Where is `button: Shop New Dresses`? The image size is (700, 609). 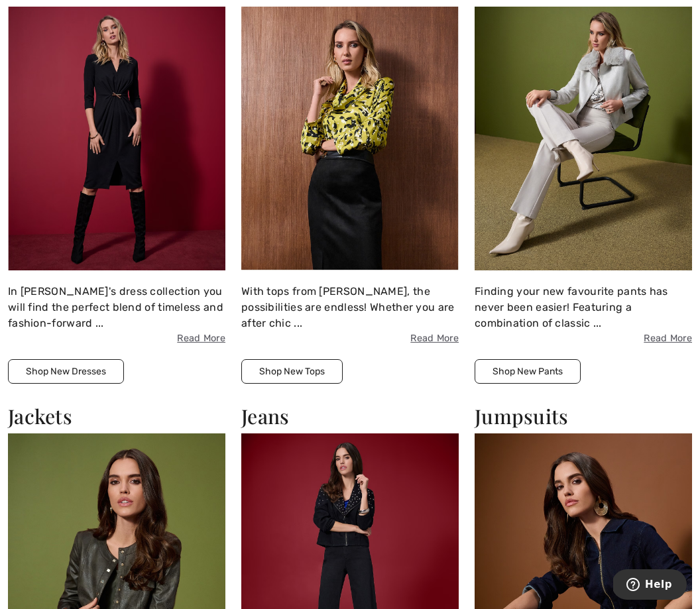
button: Shop New Dresses is located at coordinates (65, 371).